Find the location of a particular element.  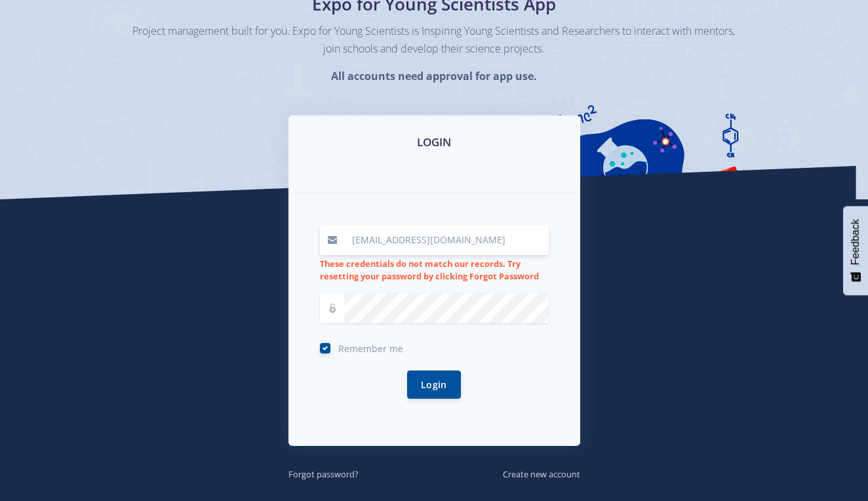

strong: These credentials do not match our records. Try resetting your password by clicking Forgot Password is located at coordinates (430, 270).